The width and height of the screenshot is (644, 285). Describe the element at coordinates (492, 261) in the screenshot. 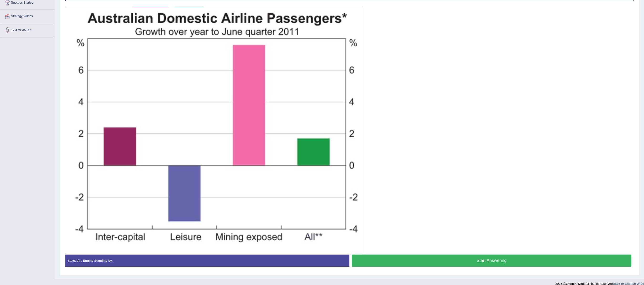

I see `button: Start Answering` at that location.